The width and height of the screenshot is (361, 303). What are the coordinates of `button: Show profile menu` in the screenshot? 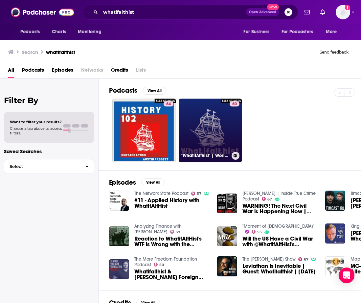 It's located at (343, 12).